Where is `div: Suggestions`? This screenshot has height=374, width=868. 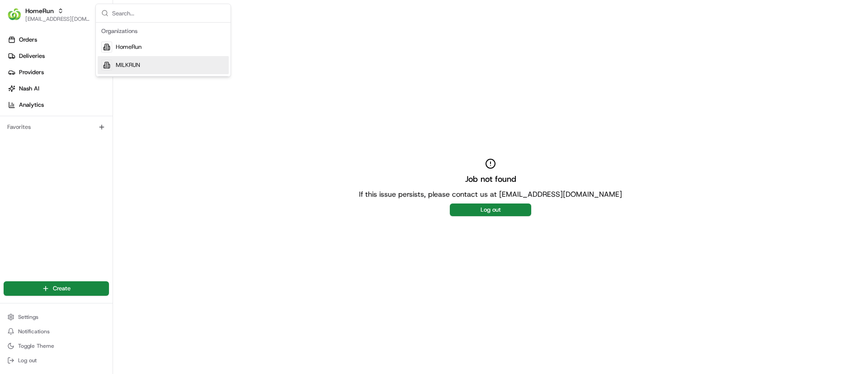
div: Suggestions is located at coordinates (163, 49).